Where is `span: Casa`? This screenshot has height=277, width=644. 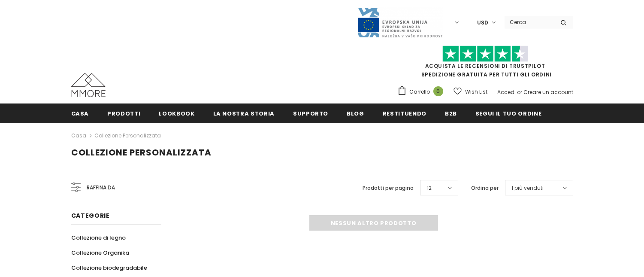
span: Casa is located at coordinates (80, 113).